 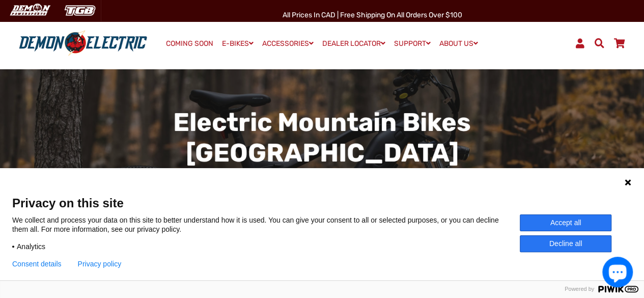 I want to click on a: SUPPORT, so click(x=412, y=43).